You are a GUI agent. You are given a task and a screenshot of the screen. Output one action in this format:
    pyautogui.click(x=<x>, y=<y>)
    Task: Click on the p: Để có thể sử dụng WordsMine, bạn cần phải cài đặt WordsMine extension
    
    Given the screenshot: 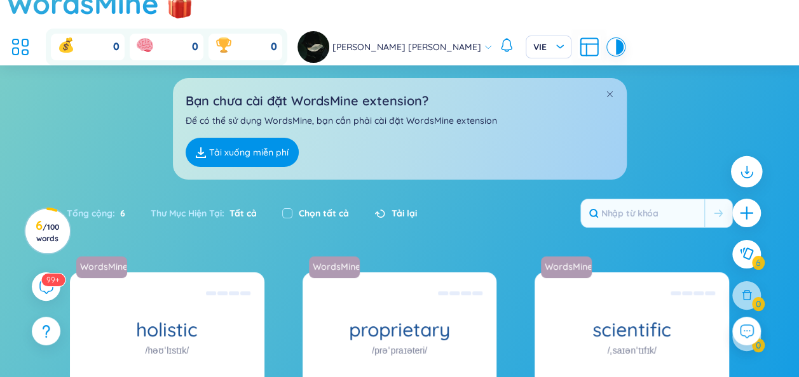 What is the action you would take?
    pyautogui.click(x=400, y=121)
    